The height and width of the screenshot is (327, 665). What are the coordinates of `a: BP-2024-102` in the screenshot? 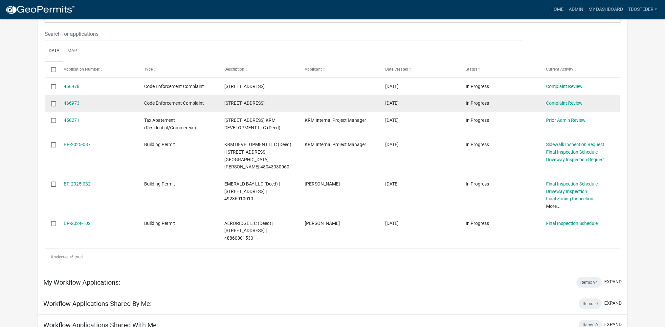 It's located at (77, 223).